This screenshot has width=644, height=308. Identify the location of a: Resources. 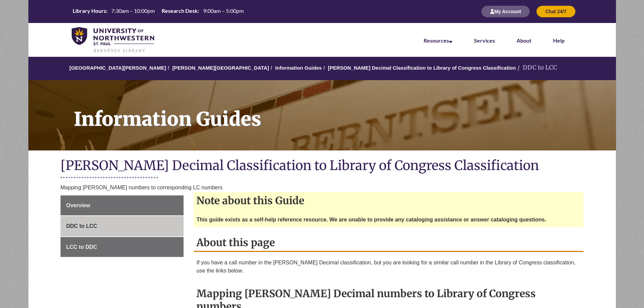
(438, 40).